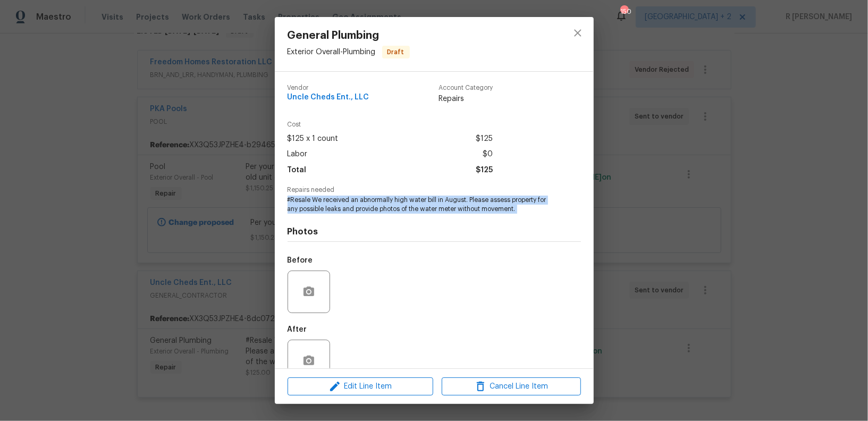 Image resolution: width=868 pixels, height=421 pixels. Describe the element at coordinates (396, 52) in the screenshot. I see `span: Draft` at that location.